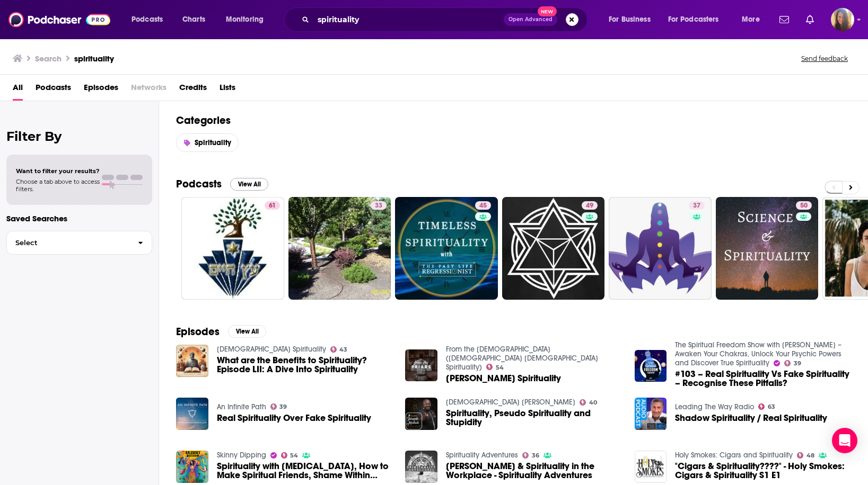 The image size is (868, 485). I want to click on a: Spirituality with ADHD, How to Make Spiritual Friends, Shame Within Spirituality and More! Spirit..., so click(305, 471).